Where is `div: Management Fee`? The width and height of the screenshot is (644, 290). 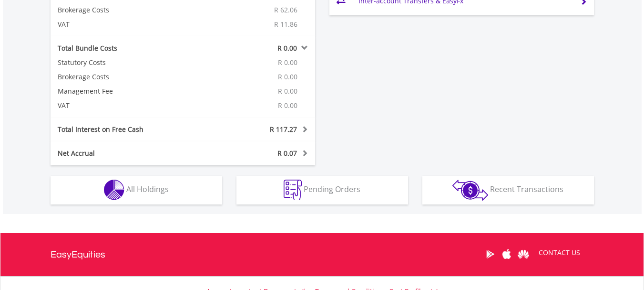 div: Management Fee is located at coordinates (128, 92).